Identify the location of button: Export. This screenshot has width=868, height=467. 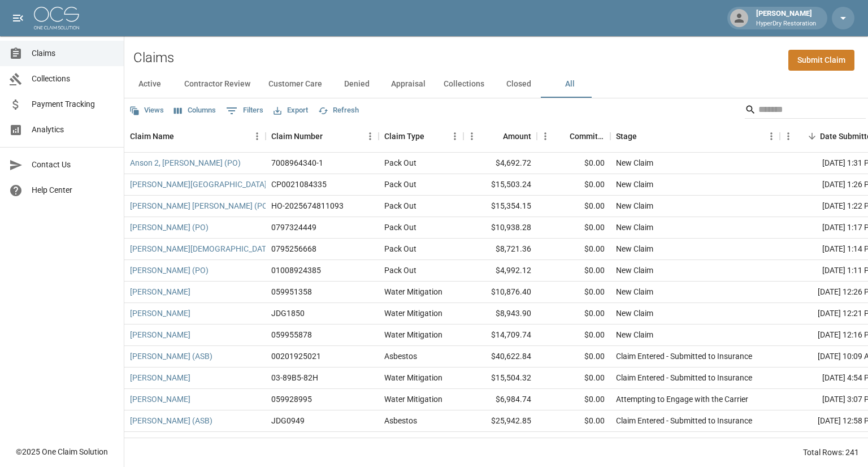
(290, 110).